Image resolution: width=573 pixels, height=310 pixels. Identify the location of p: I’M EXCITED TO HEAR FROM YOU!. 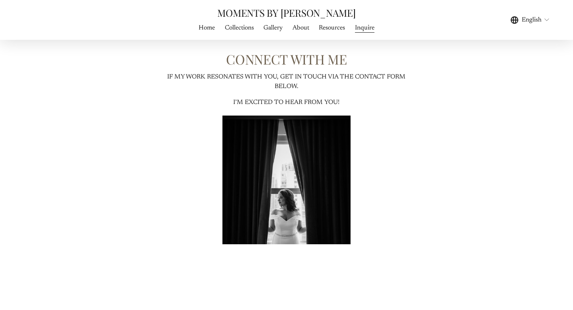
(287, 102).